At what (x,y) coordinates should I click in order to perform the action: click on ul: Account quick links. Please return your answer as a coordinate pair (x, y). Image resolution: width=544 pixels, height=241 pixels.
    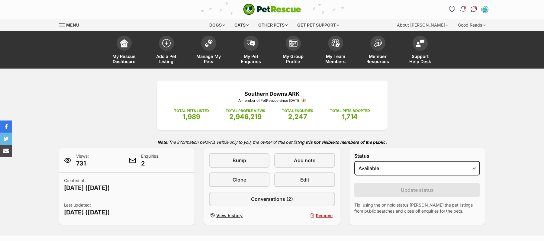
    Looking at the image, I should click on (468, 9).